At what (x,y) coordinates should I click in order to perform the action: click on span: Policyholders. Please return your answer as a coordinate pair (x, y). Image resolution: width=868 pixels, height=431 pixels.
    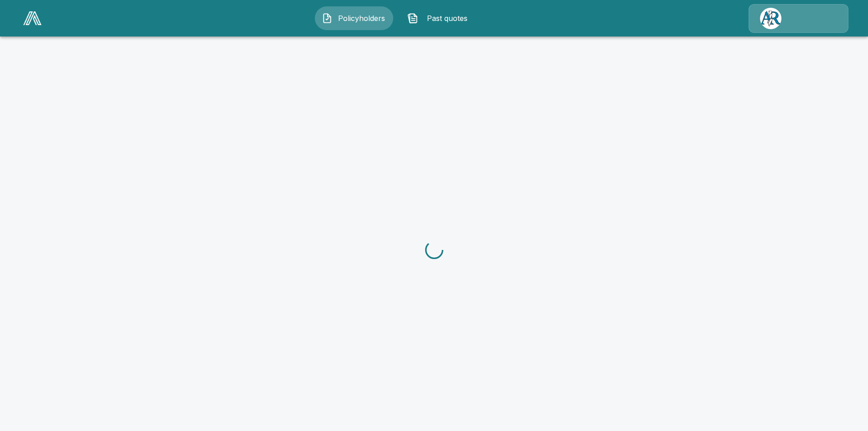
    Looking at the image, I should click on (361, 18).